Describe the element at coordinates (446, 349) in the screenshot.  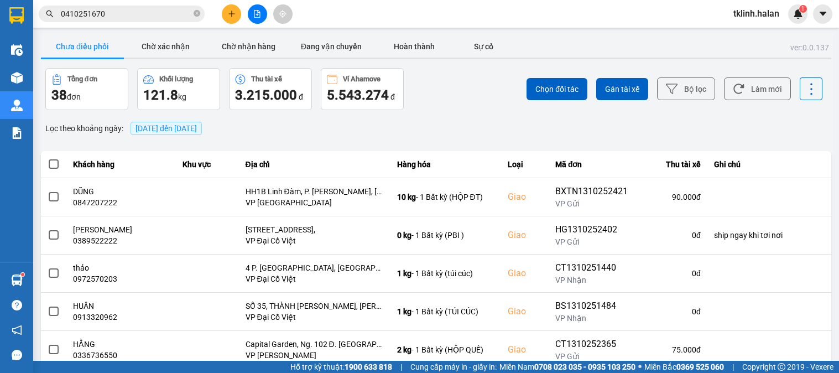
I see `div: - 1 Bất kỳ (HỘP QUẾ)` at that location.